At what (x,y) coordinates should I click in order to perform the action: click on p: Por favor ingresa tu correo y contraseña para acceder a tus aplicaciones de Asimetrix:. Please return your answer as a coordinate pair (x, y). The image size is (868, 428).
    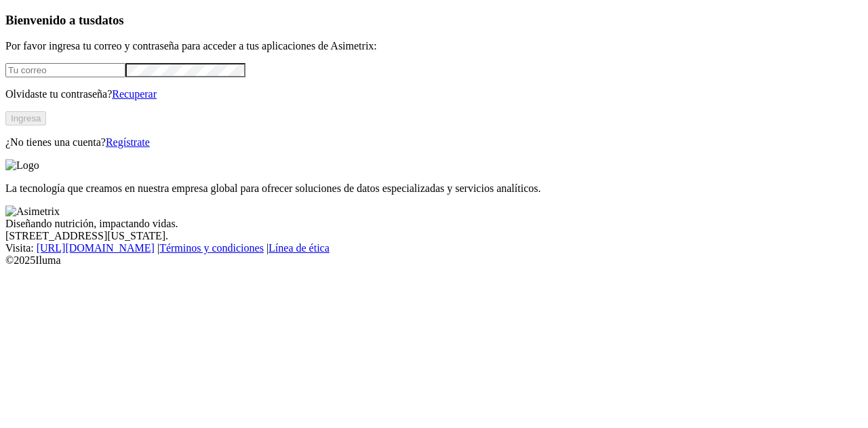
    Looking at the image, I should click on (434, 46).